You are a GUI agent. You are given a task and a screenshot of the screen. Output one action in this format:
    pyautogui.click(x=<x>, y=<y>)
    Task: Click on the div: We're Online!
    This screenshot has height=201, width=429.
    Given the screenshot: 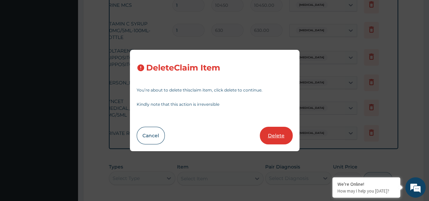 What is the action you would take?
    pyautogui.click(x=366, y=184)
    